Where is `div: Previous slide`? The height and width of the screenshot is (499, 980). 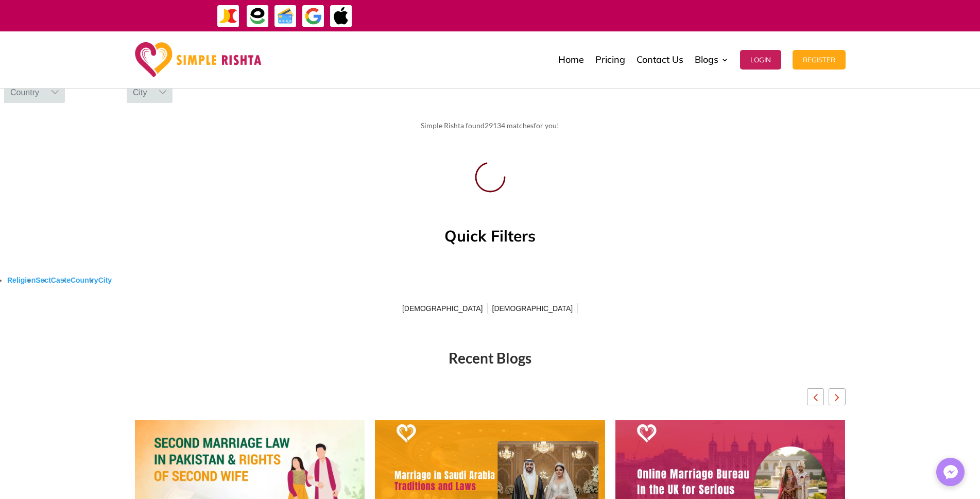
div: Previous slide is located at coordinates (816, 397).